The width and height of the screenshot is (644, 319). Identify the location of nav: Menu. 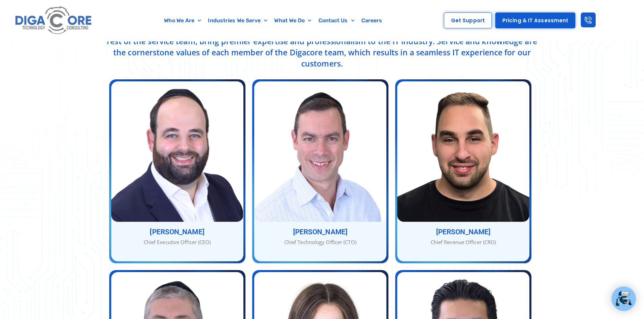
(273, 20).